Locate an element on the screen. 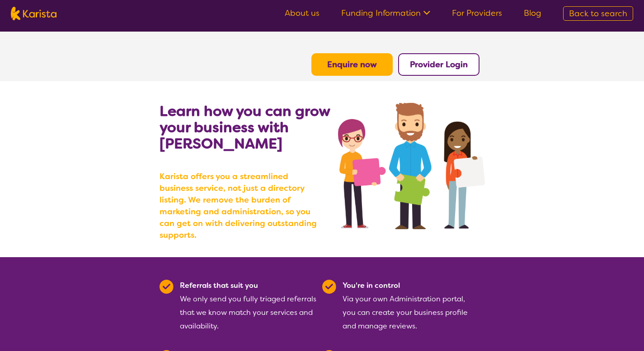 Image resolution: width=644 pixels, height=351 pixels. a: Funding Information is located at coordinates (385, 13).